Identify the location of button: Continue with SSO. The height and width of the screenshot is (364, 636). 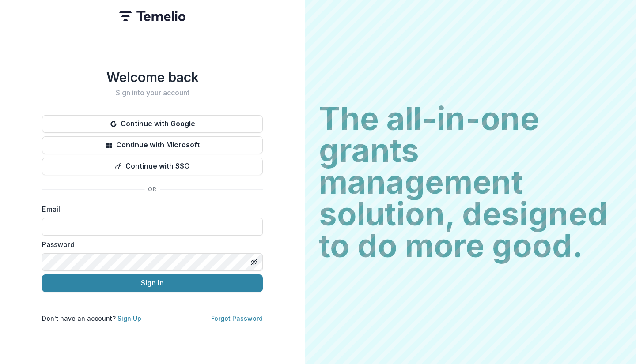
(152, 166).